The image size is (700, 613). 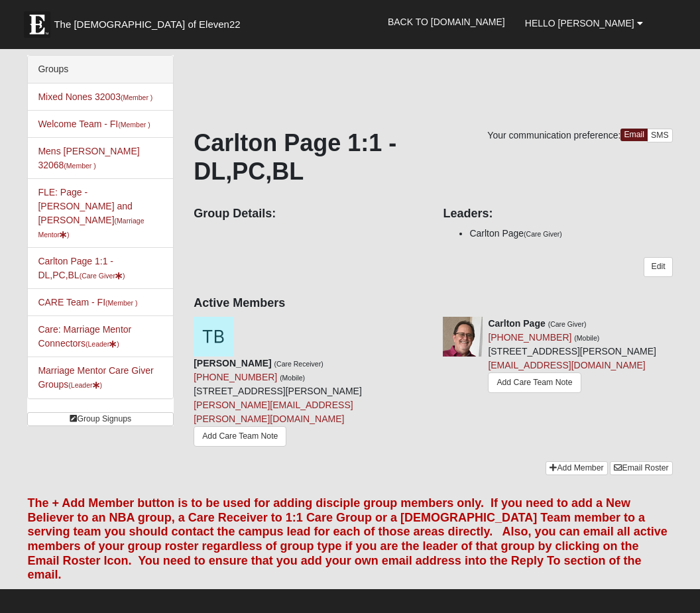 What do you see at coordinates (433, 157) in the screenshot?
I see `h1: Carlton Page 1:1 - DL,PC,BL` at bounding box center [433, 157].